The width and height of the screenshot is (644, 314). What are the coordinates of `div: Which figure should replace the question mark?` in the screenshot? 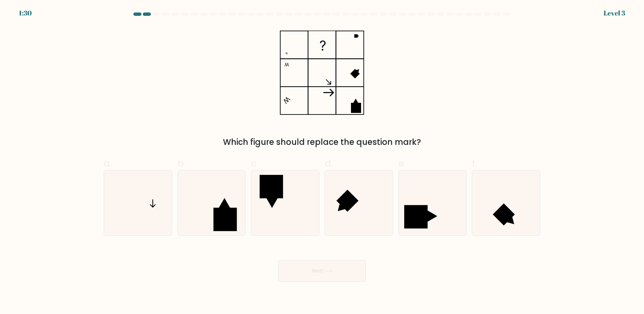 It's located at (322, 142).